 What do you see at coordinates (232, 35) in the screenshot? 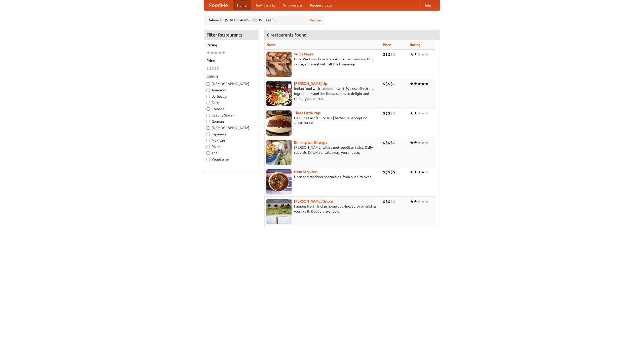
I see `h4: Filter Restaurants` at bounding box center [232, 35].